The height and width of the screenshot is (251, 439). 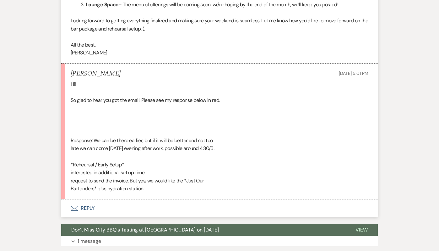 I want to click on button: 1 message, so click(x=220, y=241).